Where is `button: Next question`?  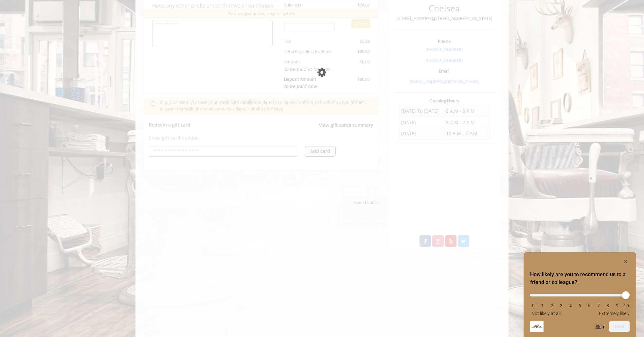
button: Next question is located at coordinates (620, 327).